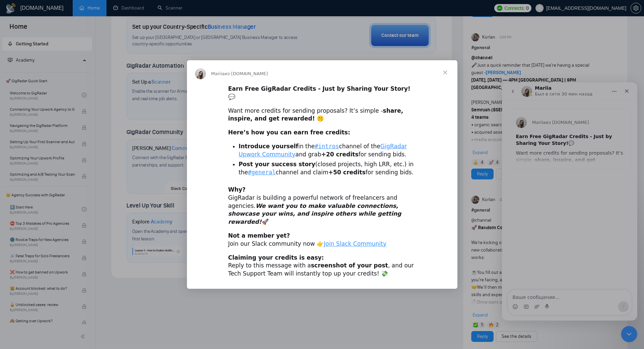 The image size is (644, 349). What do you see at coordinates (327, 146) in the screenshot?
I see `code: #intros` at bounding box center [327, 146].